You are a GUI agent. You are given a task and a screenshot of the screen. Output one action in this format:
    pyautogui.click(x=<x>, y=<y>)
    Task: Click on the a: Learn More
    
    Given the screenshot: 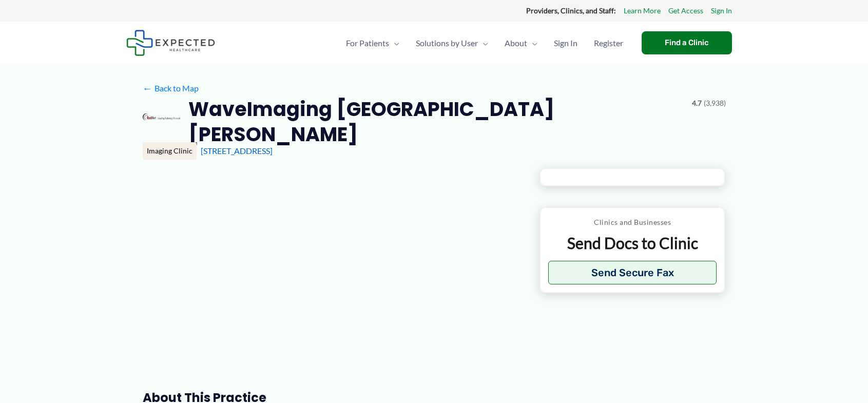 What is the action you would take?
    pyautogui.click(x=642, y=11)
    